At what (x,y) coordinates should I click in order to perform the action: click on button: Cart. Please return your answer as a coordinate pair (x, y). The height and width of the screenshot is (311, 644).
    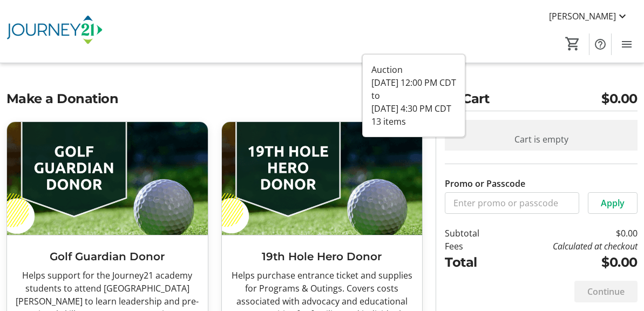
    Looking at the image, I should click on (573, 44).